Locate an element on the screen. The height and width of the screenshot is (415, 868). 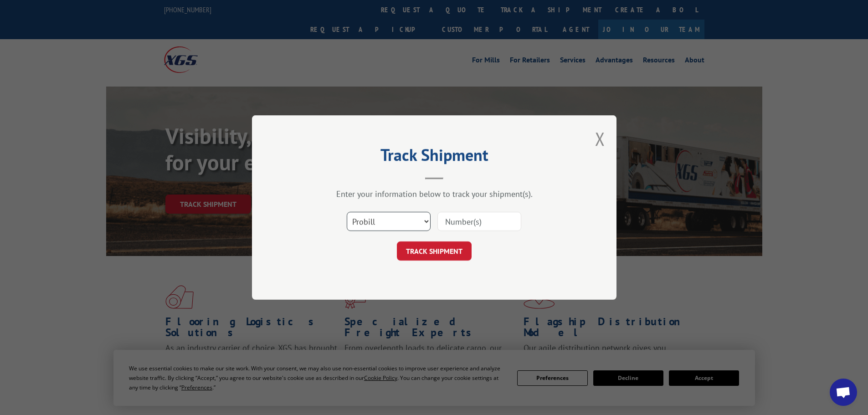
div: Open chat is located at coordinates (843, 392).